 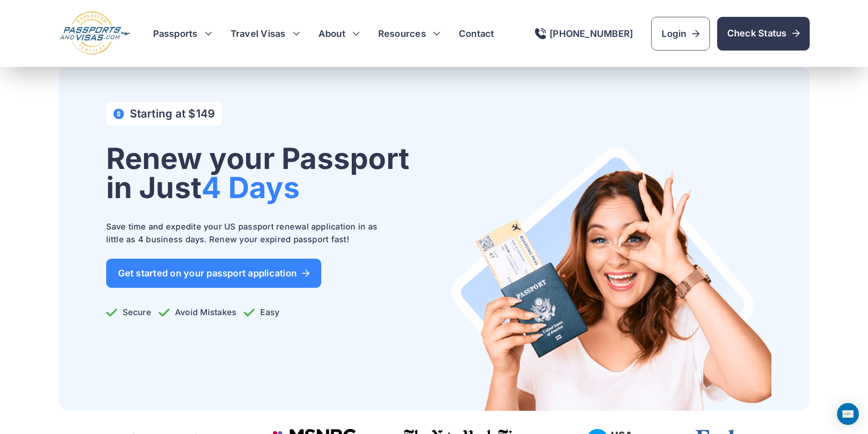 What do you see at coordinates (248, 233) in the screenshot?
I see `p: Save time and expedite your US passport renewal application in as little as 4 business days. Rene...` at bounding box center [248, 233].